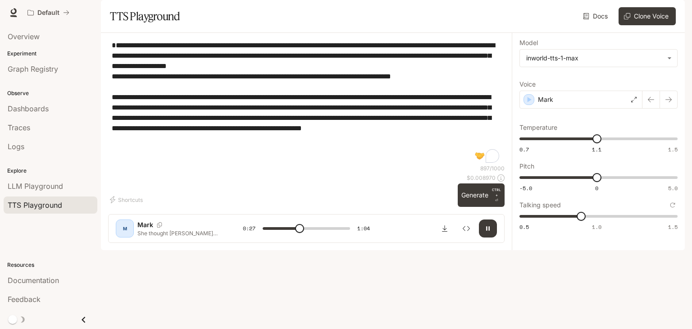  What do you see at coordinates (145, 16) in the screenshot?
I see `h1: TTS Playground` at bounding box center [145, 16].